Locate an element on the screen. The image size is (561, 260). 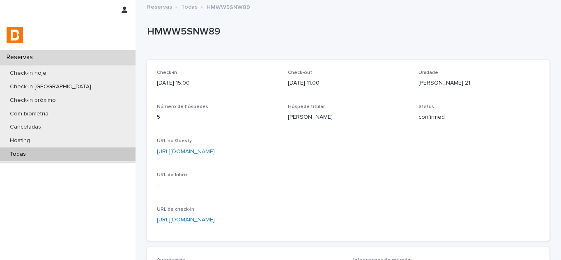
span: Unidade is located at coordinates (428, 73).